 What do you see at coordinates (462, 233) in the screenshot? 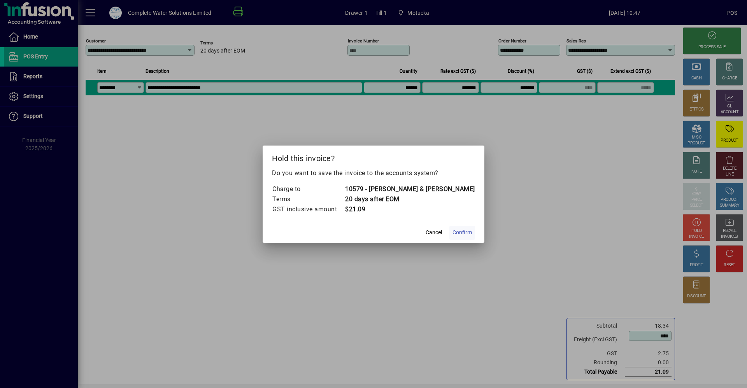
I see `button: Confirm` at bounding box center [462, 233].